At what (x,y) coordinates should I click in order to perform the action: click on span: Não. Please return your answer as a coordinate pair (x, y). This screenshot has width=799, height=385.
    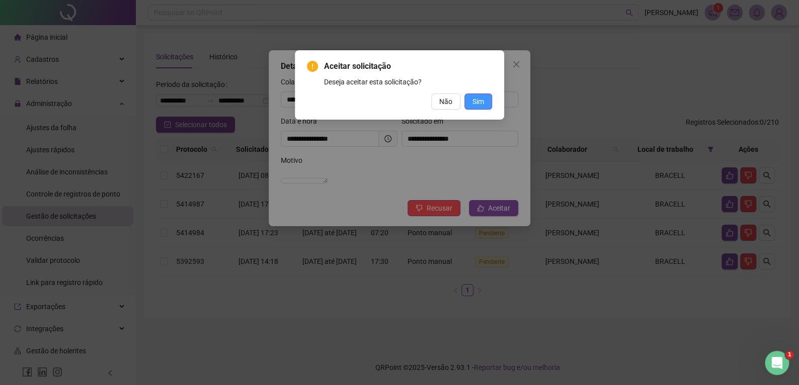
    Looking at the image, I should click on (446, 102).